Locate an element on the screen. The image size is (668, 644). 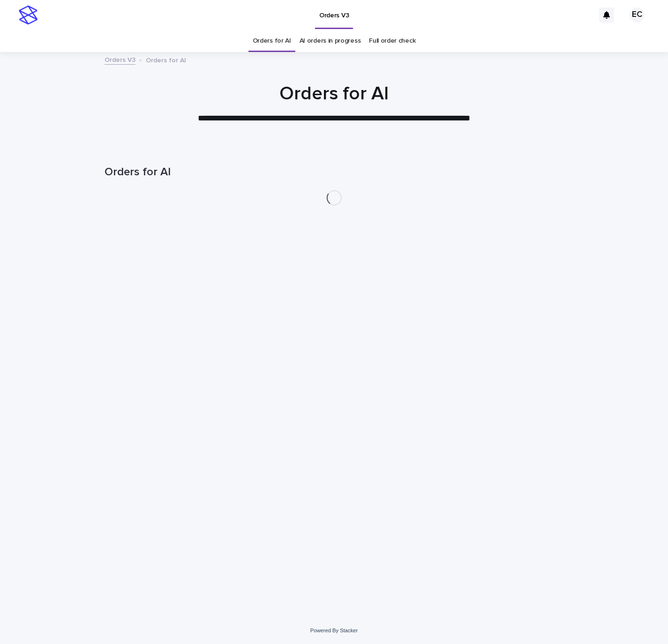
div: EC is located at coordinates (637, 15).